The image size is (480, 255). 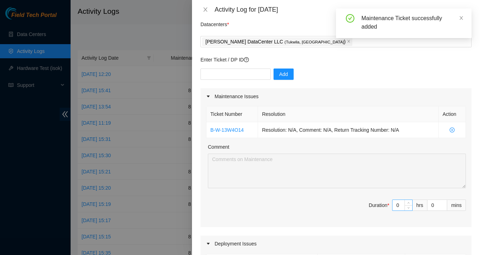 What do you see at coordinates (457, 205) in the screenshot?
I see `div: mins` at bounding box center [457, 205].